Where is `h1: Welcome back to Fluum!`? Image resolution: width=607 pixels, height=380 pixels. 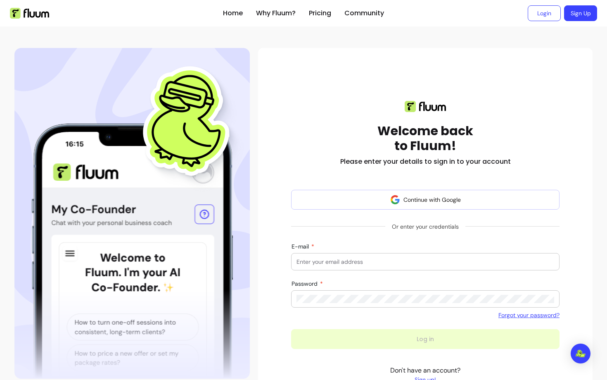 h1: Welcome back to Fluum! is located at coordinates (425, 138).